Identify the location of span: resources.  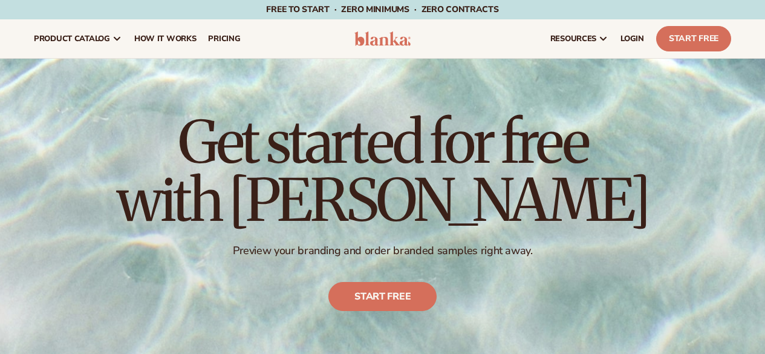
(573, 39).